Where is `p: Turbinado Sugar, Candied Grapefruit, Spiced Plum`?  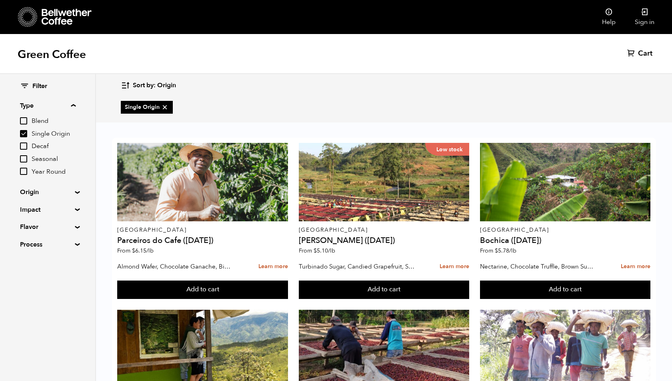
p: Turbinado Sugar, Candied Grapefruit, Spiced Plum is located at coordinates (357, 267).